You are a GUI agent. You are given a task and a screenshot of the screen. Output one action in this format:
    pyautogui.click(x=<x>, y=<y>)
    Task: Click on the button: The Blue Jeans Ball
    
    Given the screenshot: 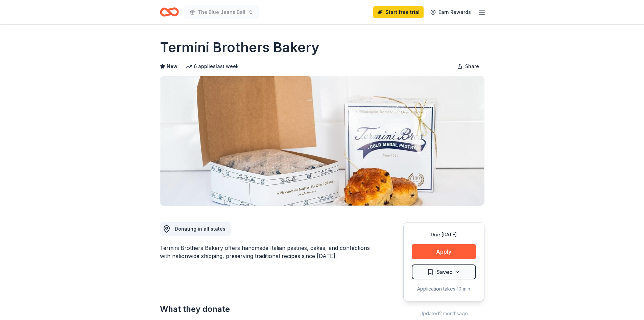 What is the action you would take?
    pyautogui.click(x=221, y=12)
    